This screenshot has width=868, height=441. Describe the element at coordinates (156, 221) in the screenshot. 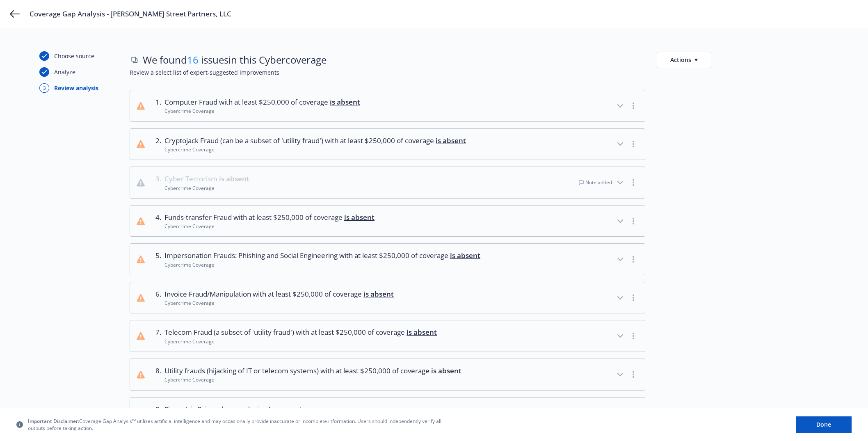

I see `div: 4 .` at that location.